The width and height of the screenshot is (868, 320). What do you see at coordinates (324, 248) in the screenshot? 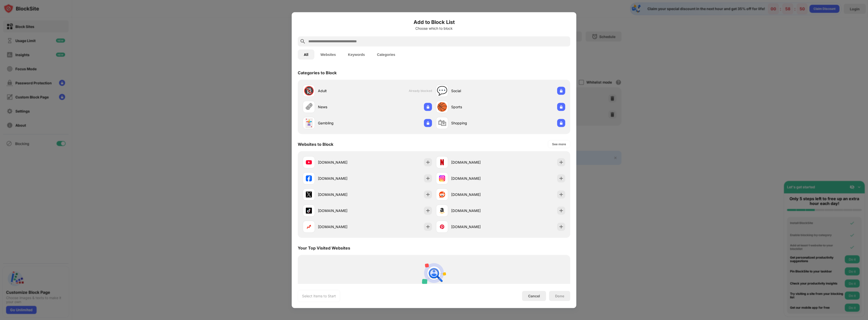
I see `div: Your Top Visited Websites` at bounding box center [324, 248].